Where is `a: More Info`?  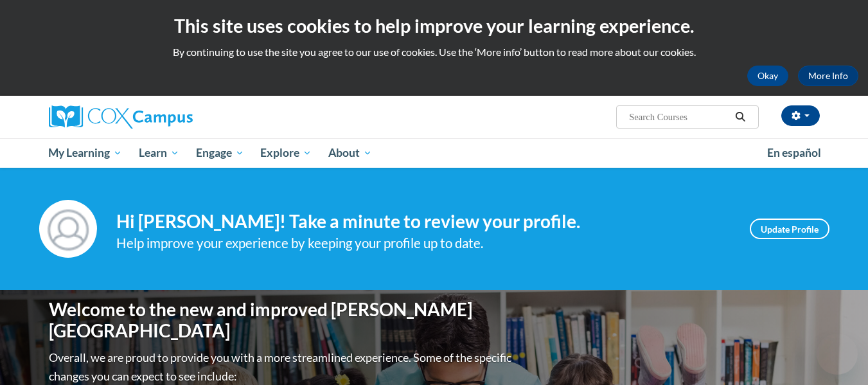
a: More Info is located at coordinates (828, 75).